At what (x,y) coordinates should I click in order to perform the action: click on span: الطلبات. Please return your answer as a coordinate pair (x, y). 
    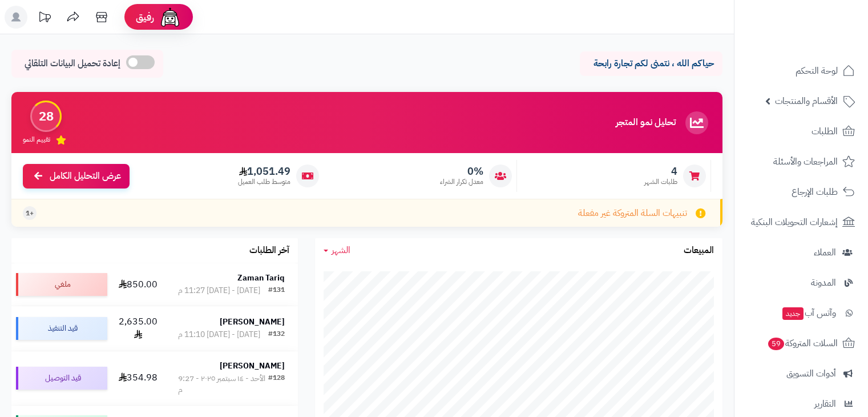
    Looking at the image, I should click on (825, 131).